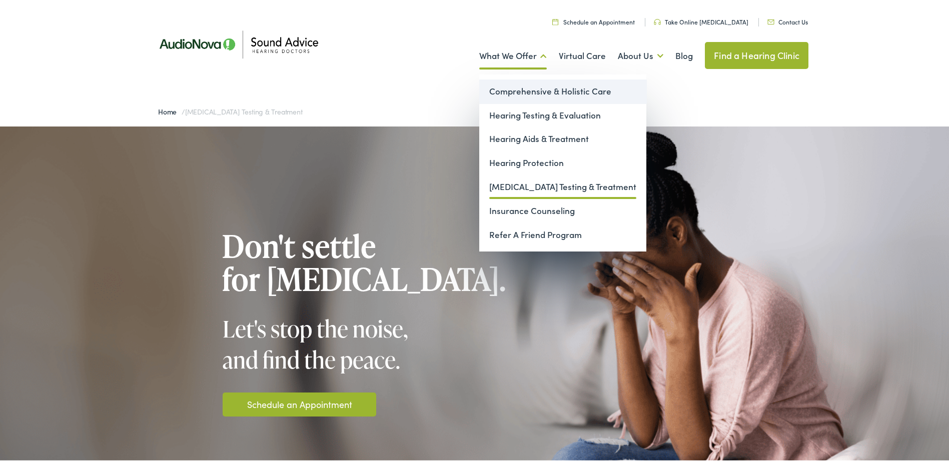 Image resolution: width=949 pixels, height=462 pixels. What do you see at coordinates (641, 54) in the screenshot?
I see `a: About Us` at bounding box center [641, 54].